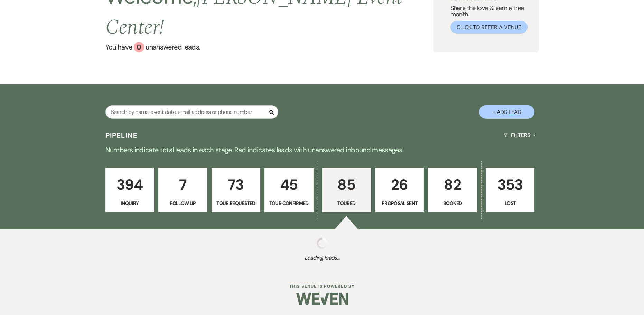 This screenshot has width=644, height=315. I want to click on p: Inquiry, so click(130, 203).